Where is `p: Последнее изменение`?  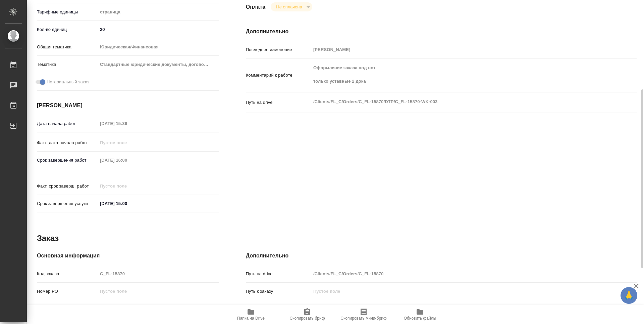
p: Последнее изменение is located at coordinates (278, 50).